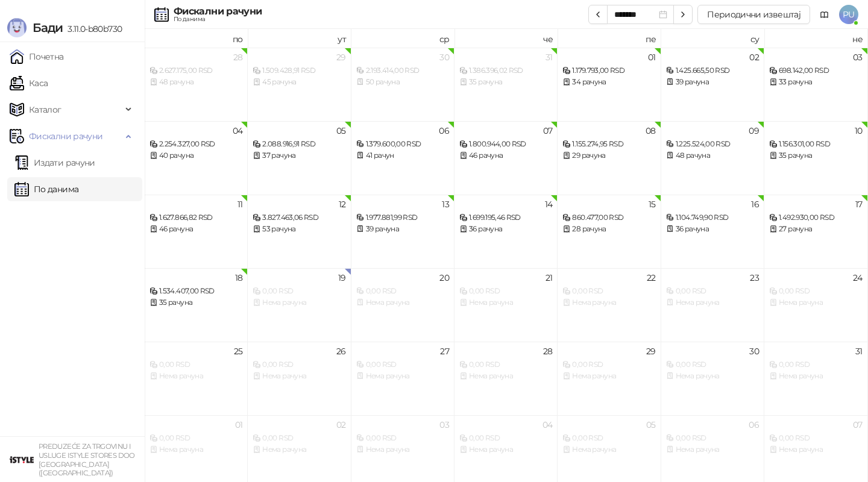  Describe the element at coordinates (237, 131) in the screenshot. I see `div: 04` at that location.